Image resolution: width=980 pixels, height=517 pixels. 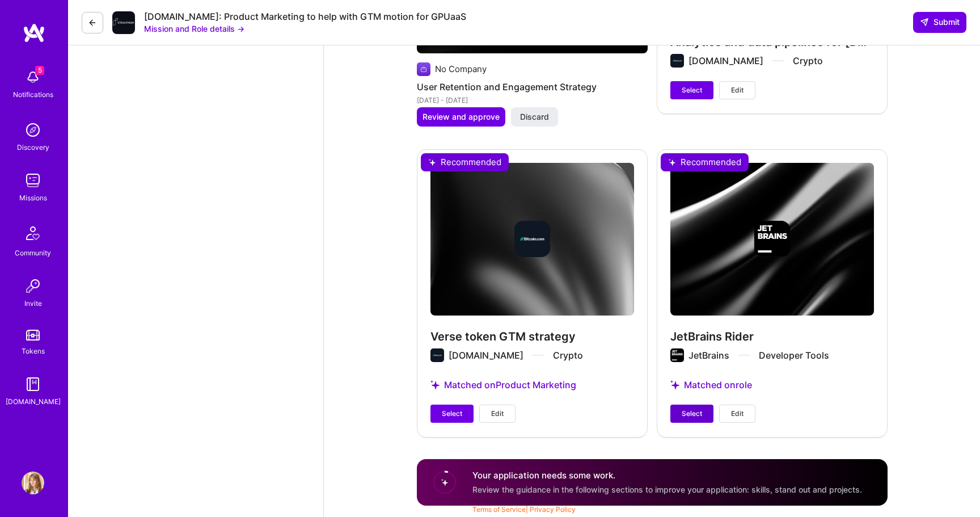 What do you see at coordinates (33, 130) in the screenshot?
I see `img: discovery` at bounding box center [33, 130].